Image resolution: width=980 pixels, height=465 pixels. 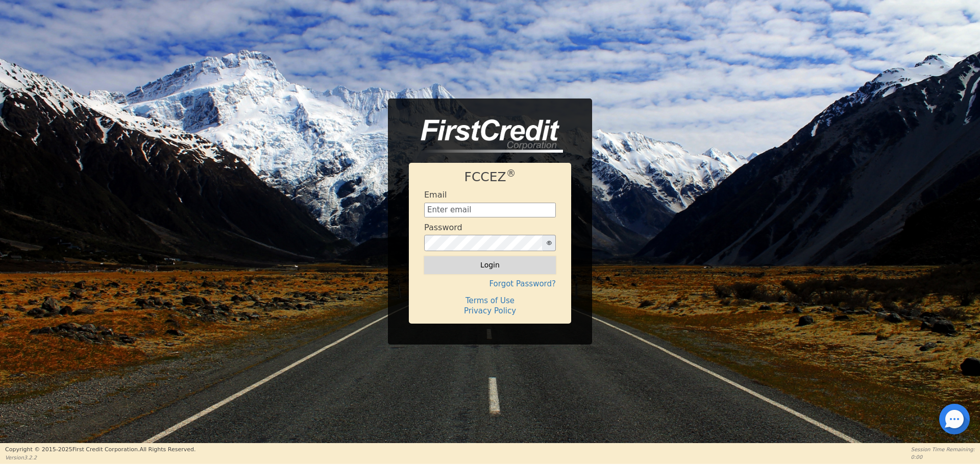 What do you see at coordinates (100, 458) in the screenshot?
I see `p: Version 3.2.2` at bounding box center [100, 458].